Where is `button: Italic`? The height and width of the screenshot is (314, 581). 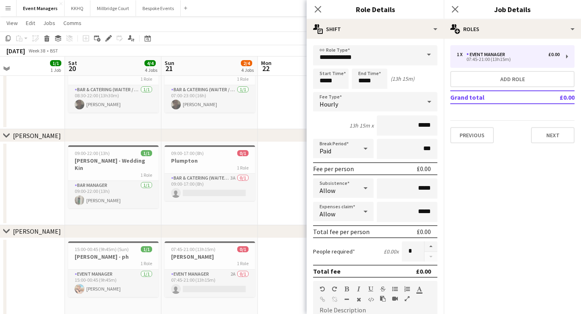 button: Italic is located at coordinates (359, 289).